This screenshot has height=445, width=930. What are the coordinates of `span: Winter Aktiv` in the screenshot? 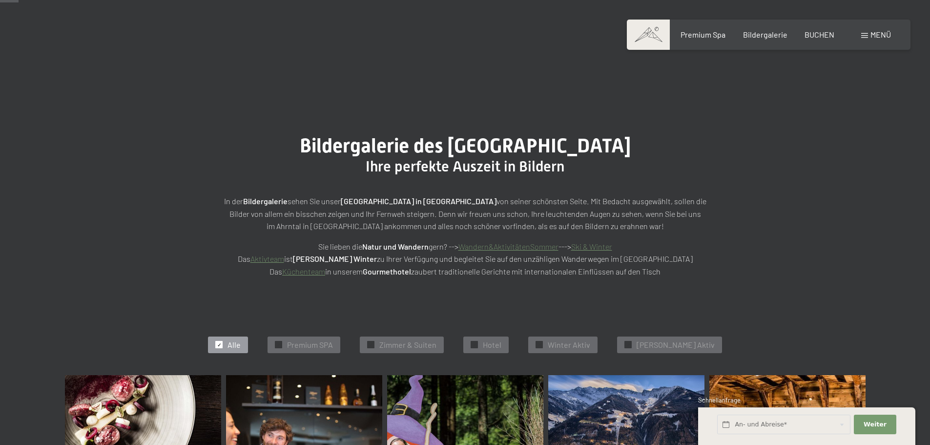 It's located at (569, 345).